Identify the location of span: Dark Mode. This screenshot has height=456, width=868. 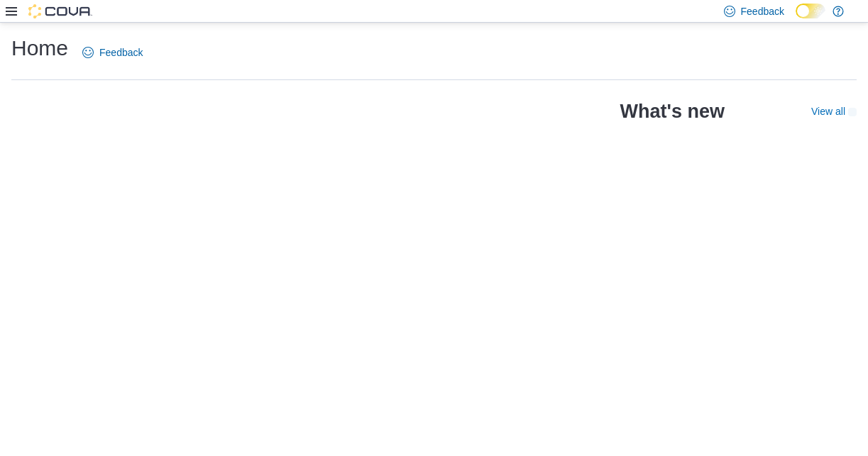
(795, 19).